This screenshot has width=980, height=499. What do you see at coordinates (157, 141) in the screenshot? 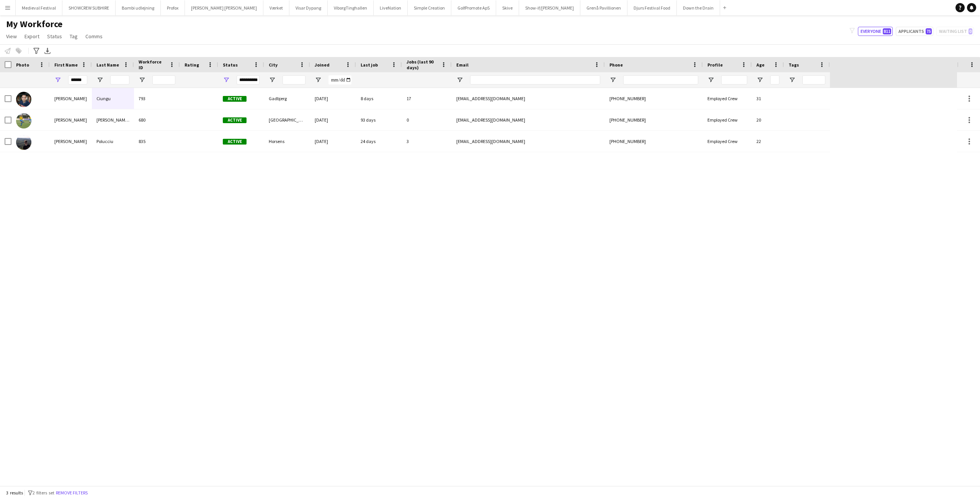
I see `div: 835` at bounding box center [157, 141].